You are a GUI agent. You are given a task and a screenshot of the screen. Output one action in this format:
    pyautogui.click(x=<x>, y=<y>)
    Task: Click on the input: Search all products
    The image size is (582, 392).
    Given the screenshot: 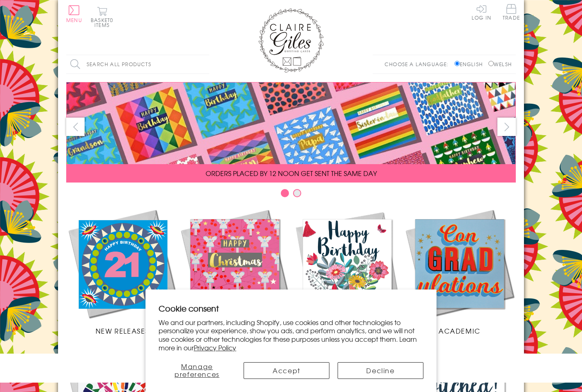 What is the action you would take?
    pyautogui.click(x=138, y=64)
    